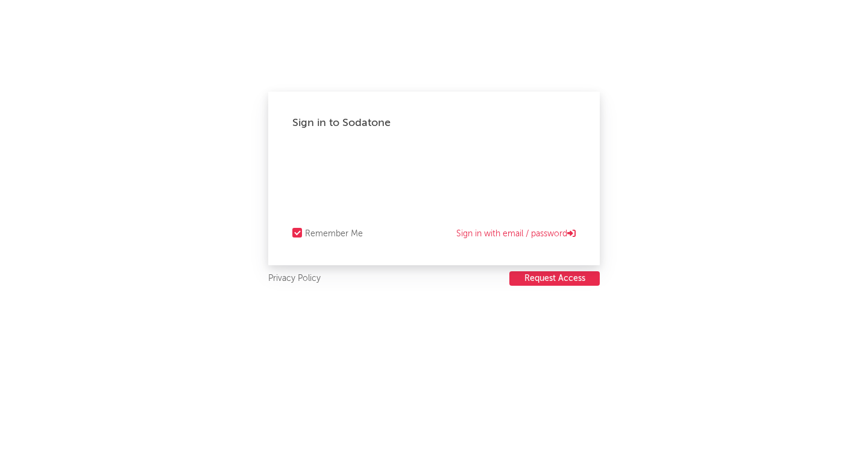  What do you see at coordinates (516, 234) in the screenshot?
I see `a: Sign in with email / password` at bounding box center [516, 234].